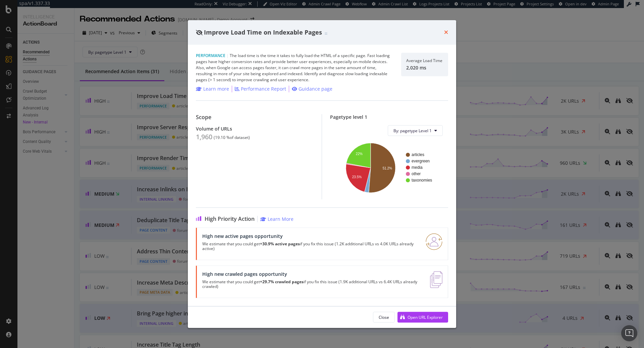  I want to click on text: evergreen, so click(421, 162).